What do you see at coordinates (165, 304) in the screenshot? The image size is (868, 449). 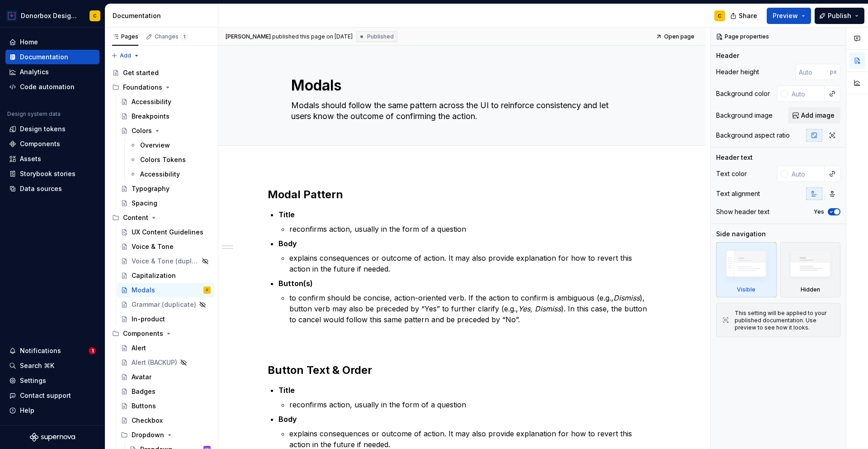 I see `a: Grammar (duplicate)` at bounding box center [165, 304].